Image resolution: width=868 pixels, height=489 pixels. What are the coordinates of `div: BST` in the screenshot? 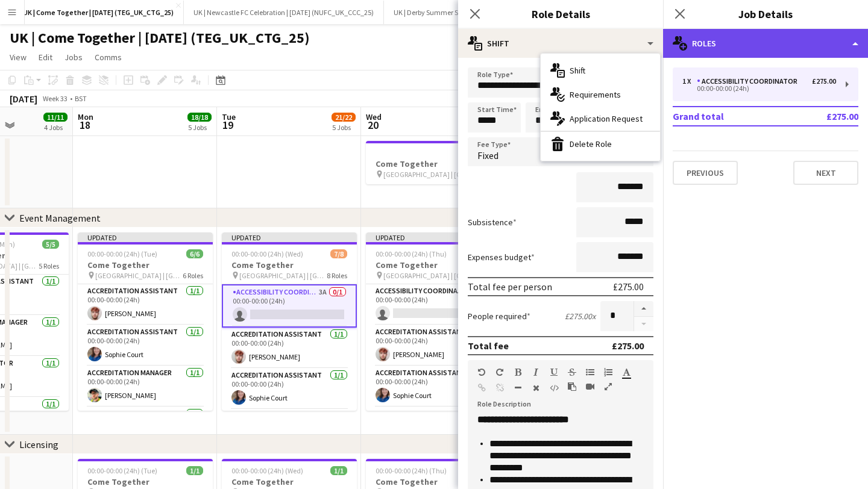 It's located at (81, 98).